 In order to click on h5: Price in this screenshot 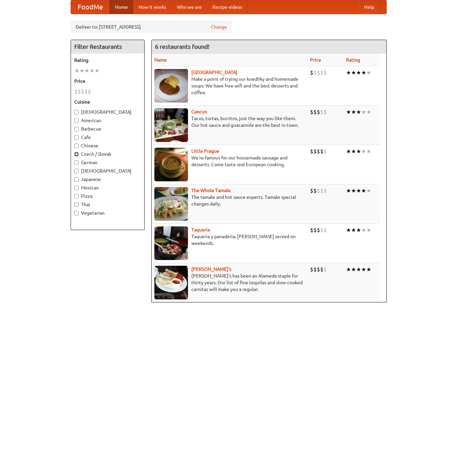, I will do `click(108, 81)`.